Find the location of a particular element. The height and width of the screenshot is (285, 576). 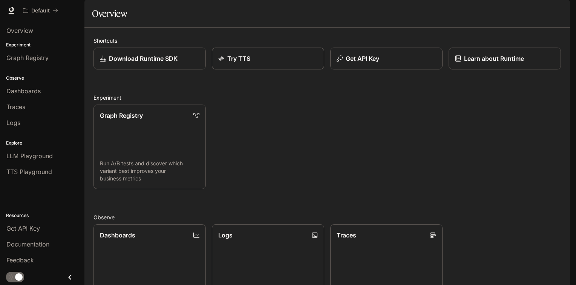

p: Dashboards is located at coordinates (118, 235).